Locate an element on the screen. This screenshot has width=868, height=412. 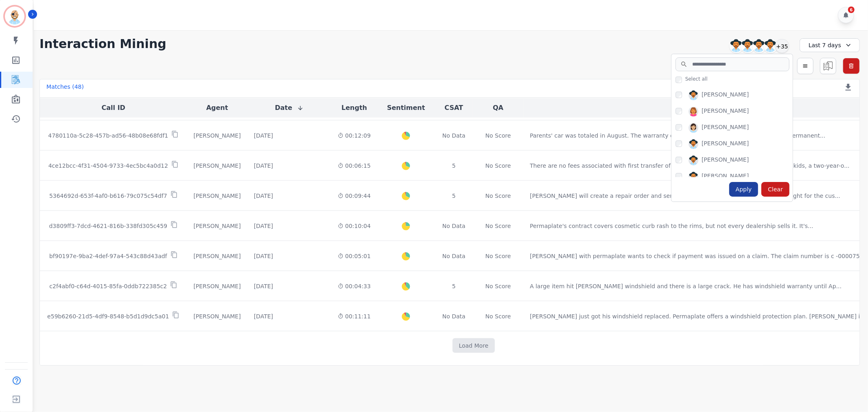
div: +35 is located at coordinates (782, 46).